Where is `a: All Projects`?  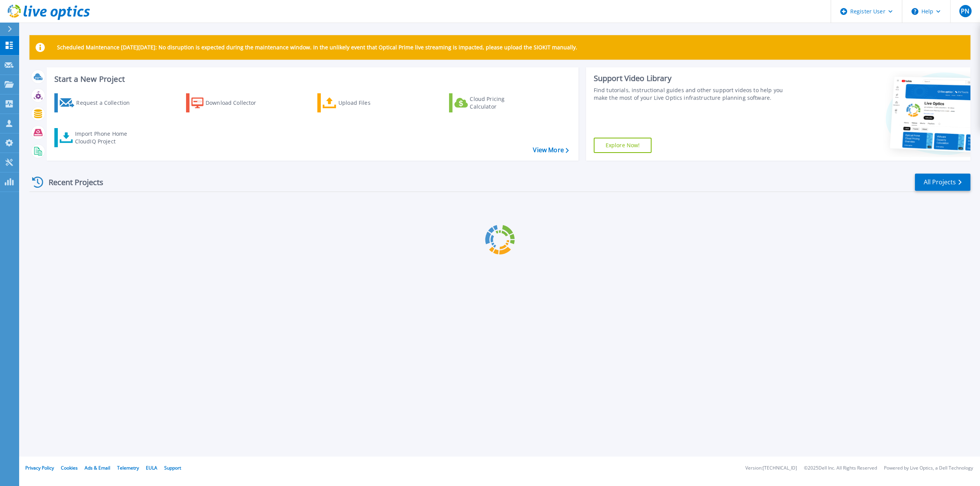
a: All Projects is located at coordinates (943, 182).